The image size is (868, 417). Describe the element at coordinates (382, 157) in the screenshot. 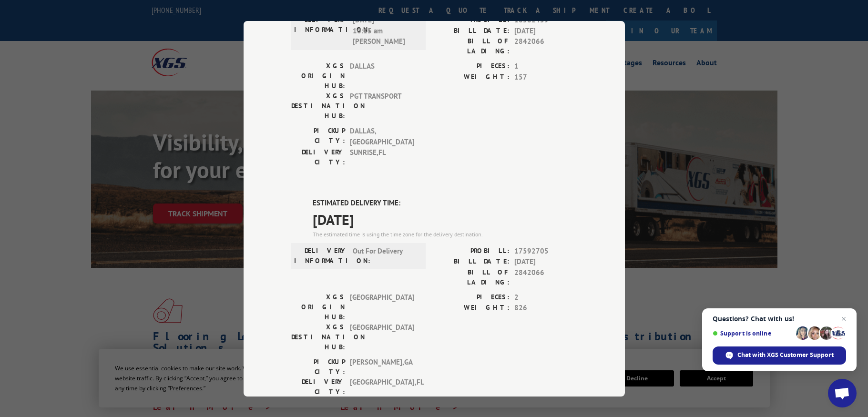

I see `span: SUNRISE , FL` at that location.